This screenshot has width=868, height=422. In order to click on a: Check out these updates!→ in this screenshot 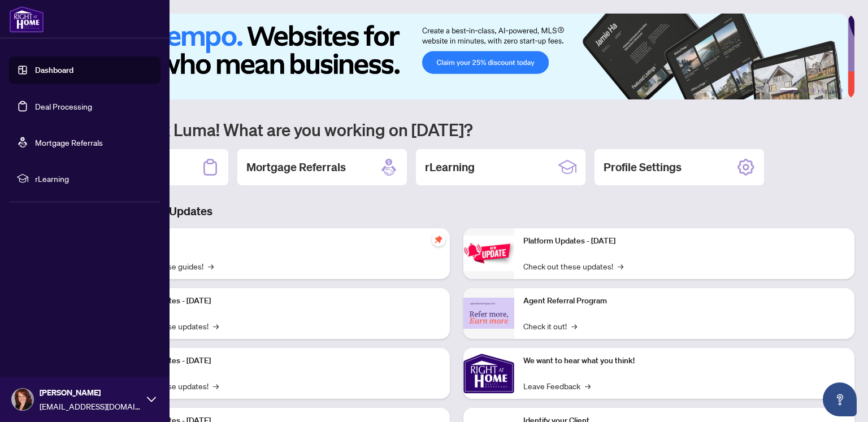, I will do `click(573, 266)`.